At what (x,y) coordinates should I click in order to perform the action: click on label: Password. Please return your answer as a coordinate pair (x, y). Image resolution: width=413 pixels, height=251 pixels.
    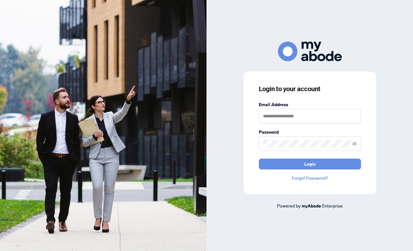
    Looking at the image, I should click on (310, 132).